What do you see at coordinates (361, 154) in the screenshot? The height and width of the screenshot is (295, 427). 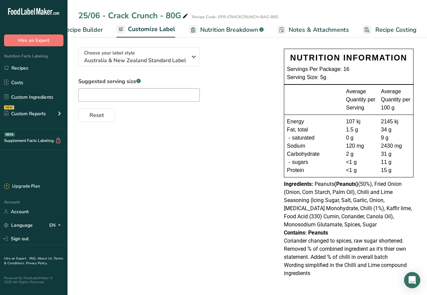 I see `div: 2 g` at bounding box center [361, 154].